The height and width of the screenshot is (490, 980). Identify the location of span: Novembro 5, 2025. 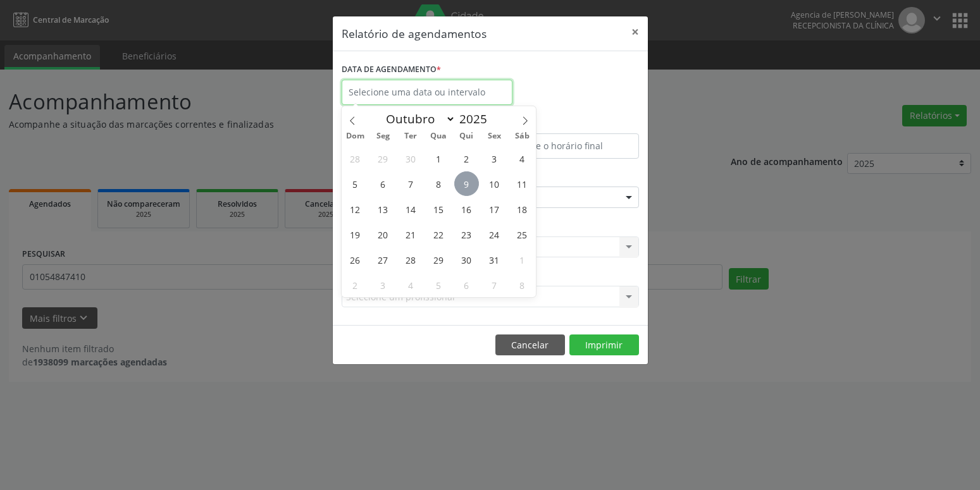
(438, 284).